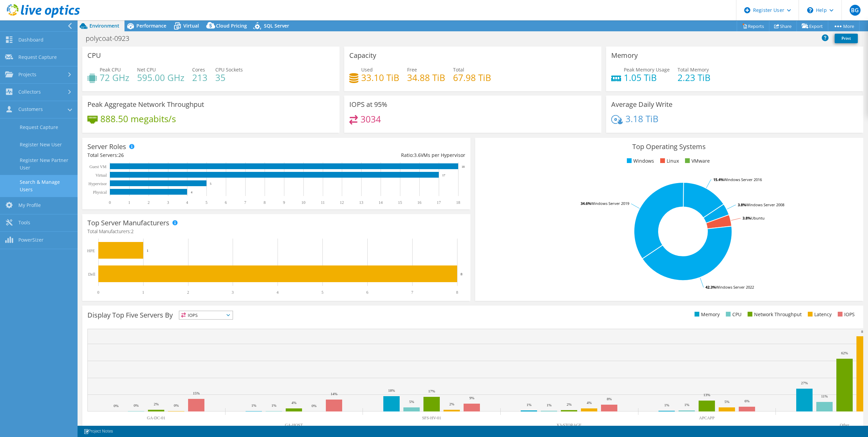  I want to click on h4: 3034, so click(371, 119).